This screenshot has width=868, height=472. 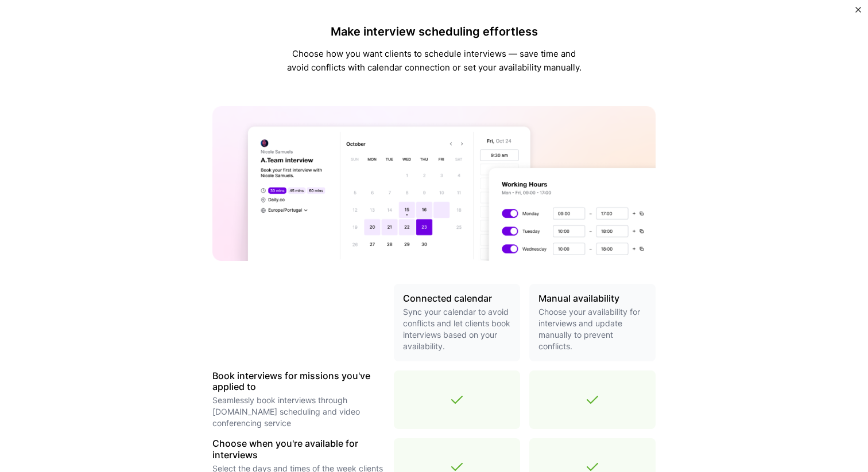 What do you see at coordinates (434, 31) in the screenshot?
I see `h4: Make interview scheduling effortless` at bounding box center [434, 31].